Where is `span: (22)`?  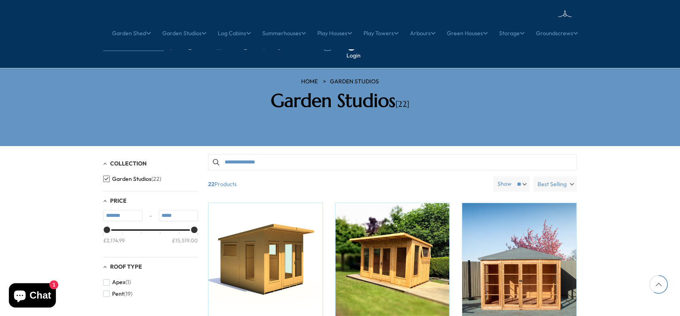 span: (22) is located at coordinates (156, 179).